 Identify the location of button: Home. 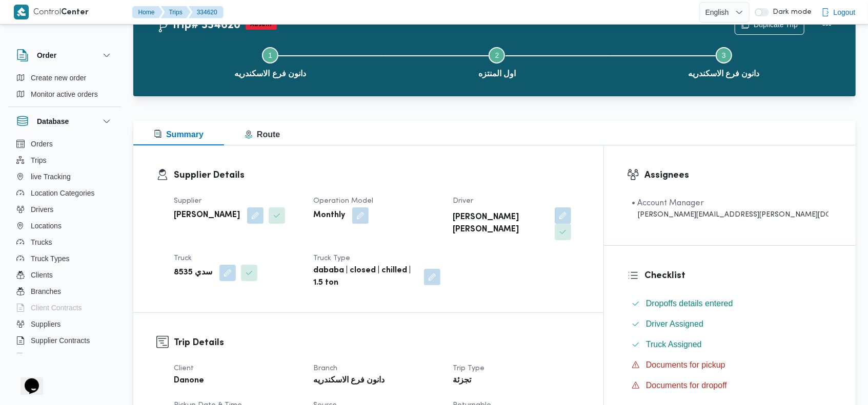
(148, 13).